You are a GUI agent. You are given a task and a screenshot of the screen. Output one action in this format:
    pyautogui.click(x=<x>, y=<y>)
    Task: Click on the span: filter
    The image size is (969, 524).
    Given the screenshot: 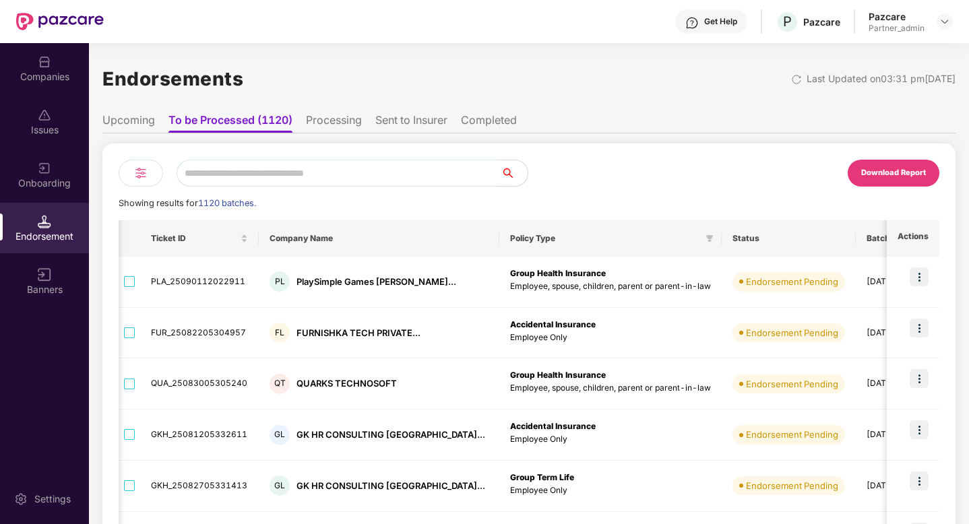 What is the action you would take?
    pyautogui.click(x=710, y=239)
    